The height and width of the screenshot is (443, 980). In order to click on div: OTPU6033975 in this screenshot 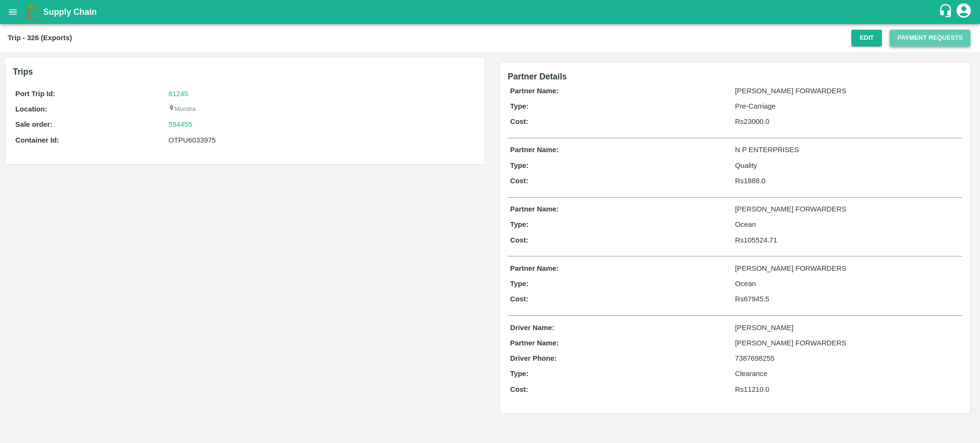, I will do `click(321, 140)`.